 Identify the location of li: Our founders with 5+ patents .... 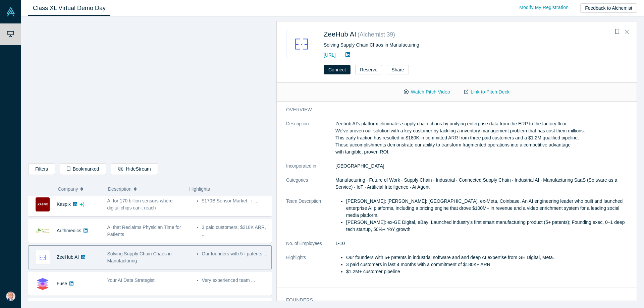
(235, 254).